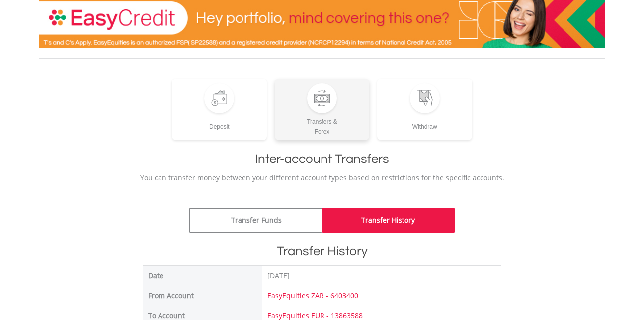 The height and width of the screenshot is (320, 644). I want to click on h1: Transfer History, so click(322, 252).